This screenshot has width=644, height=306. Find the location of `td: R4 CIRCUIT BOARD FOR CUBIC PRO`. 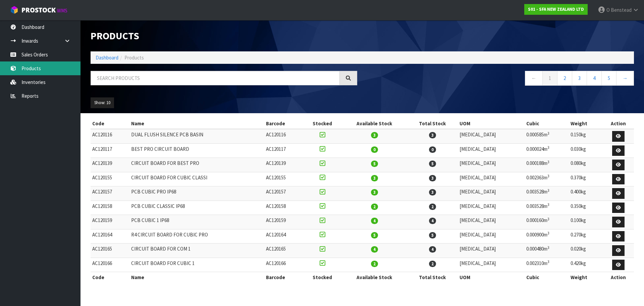

td: R4 CIRCUIT BOARD FOR CUBIC PRO is located at coordinates (197, 236).